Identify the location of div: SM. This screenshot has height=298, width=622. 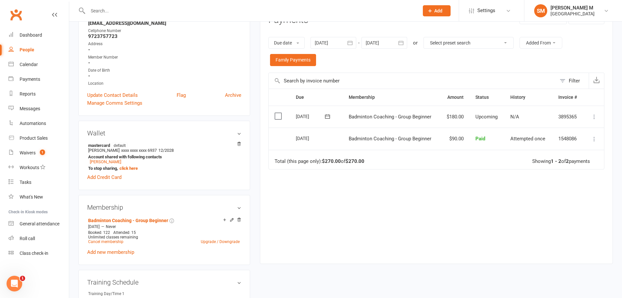
(541, 11).